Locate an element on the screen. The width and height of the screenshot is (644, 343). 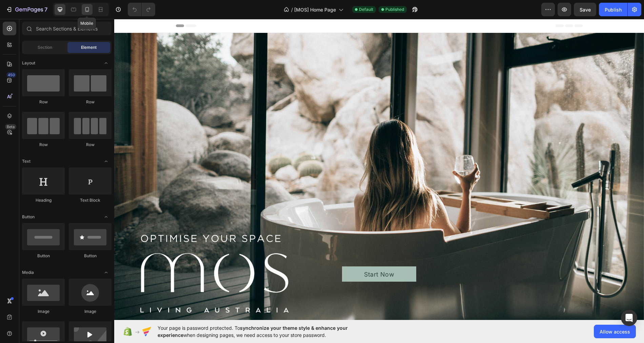
input: Search Sections & Elements is located at coordinates (67, 28).